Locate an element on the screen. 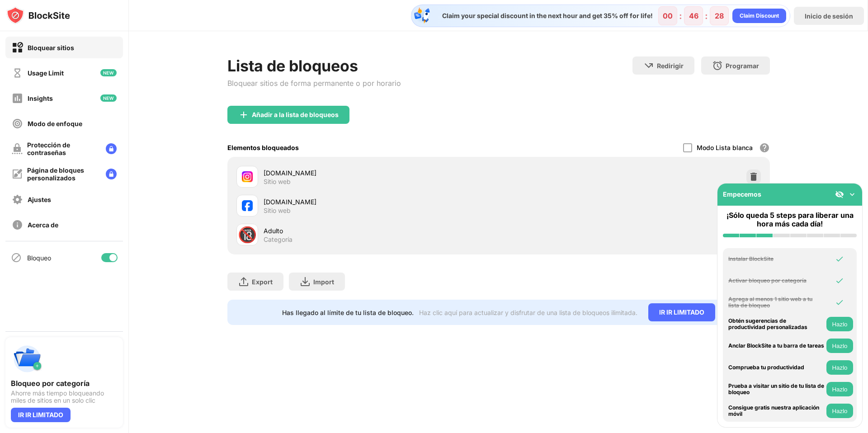  div: Agrega al menos 1 sitio web a tu lista de bloqueo is located at coordinates (776, 302).